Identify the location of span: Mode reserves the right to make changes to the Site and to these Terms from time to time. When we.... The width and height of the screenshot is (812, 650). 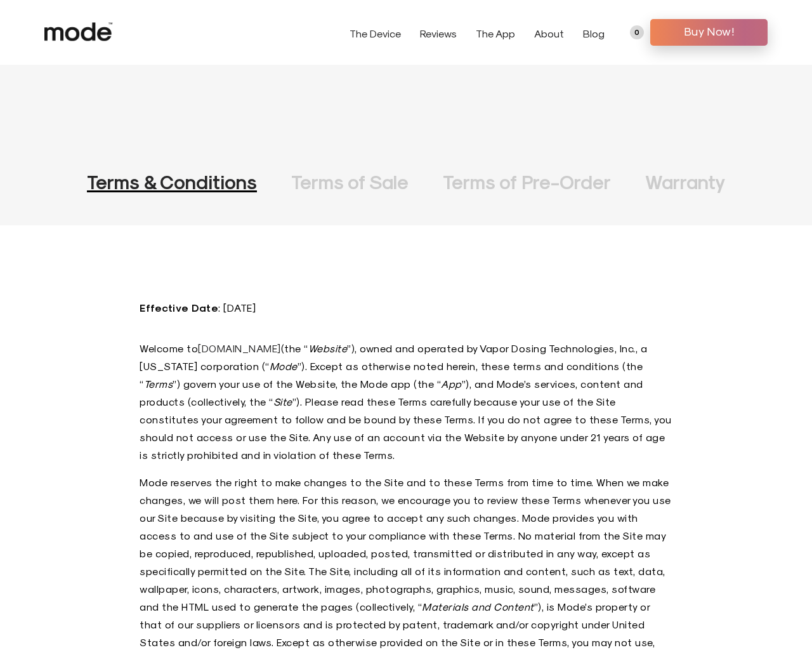
(406, 544).